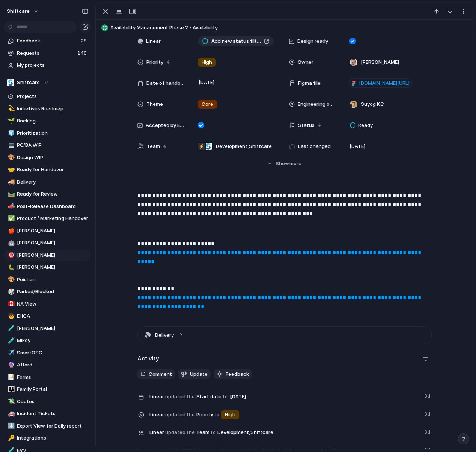  Describe the element at coordinates (317, 105) in the screenshot. I see `span: Engineering owner` at that location.